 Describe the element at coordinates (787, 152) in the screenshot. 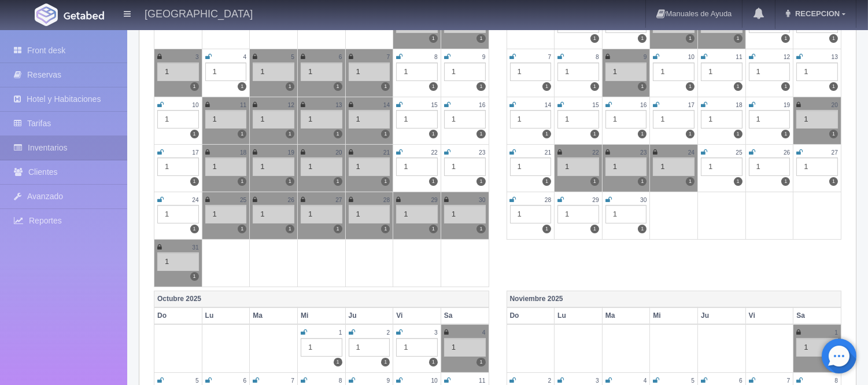

I see `small: 26` at that location.